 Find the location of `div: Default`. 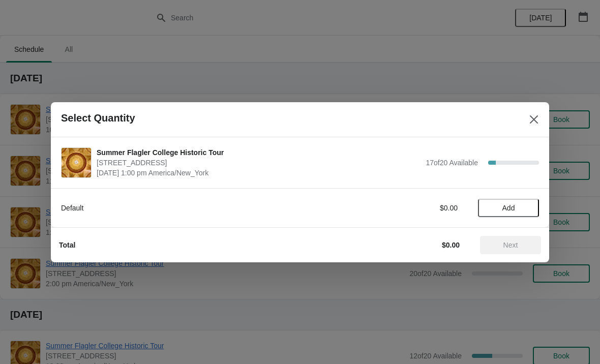

div: Default is located at coordinates (202, 208).